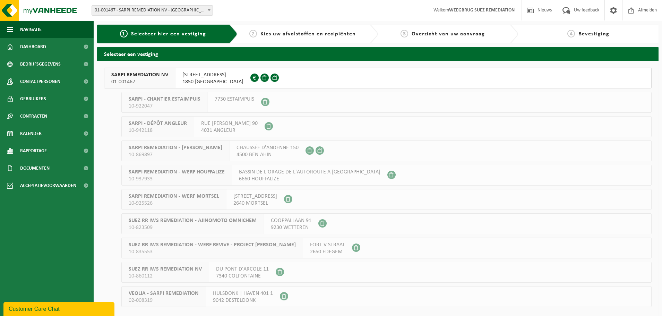  What do you see at coordinates (291, 221) in the screenshot?
I see `span: COOPPALLAAN 91` at bounding box center [291, 221].